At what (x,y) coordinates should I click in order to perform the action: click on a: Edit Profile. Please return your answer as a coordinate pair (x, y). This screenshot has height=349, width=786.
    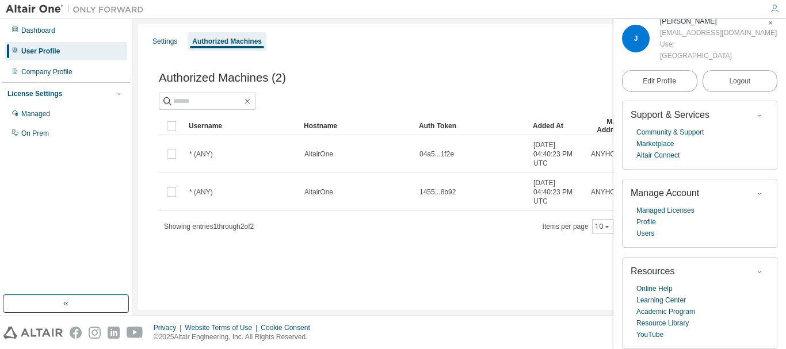
    Looking at the image, I should click on (660, 81).